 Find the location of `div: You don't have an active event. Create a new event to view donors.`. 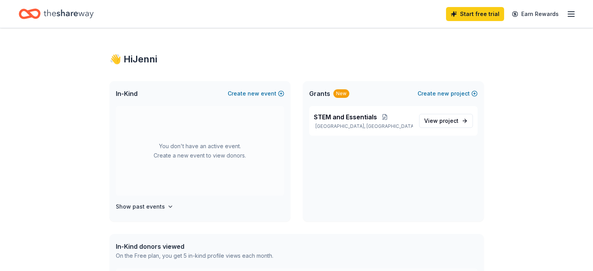

div: You don't have an active event. Create a new event to view donors. is located at coordinates (200, 151).